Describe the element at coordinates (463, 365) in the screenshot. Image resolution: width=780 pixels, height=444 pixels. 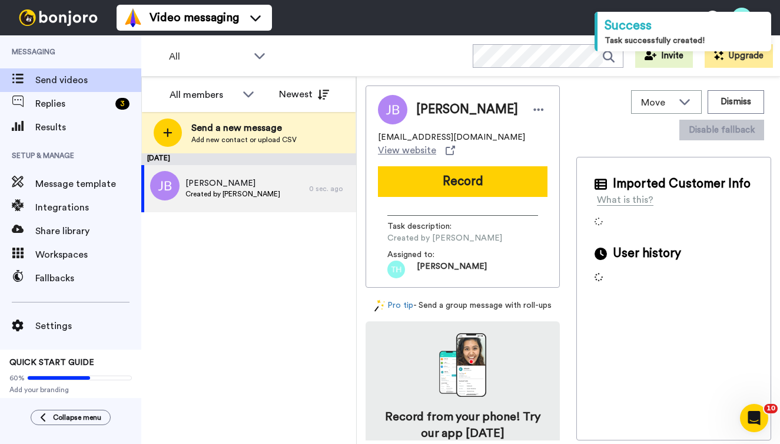
I see `img: download` at that location.